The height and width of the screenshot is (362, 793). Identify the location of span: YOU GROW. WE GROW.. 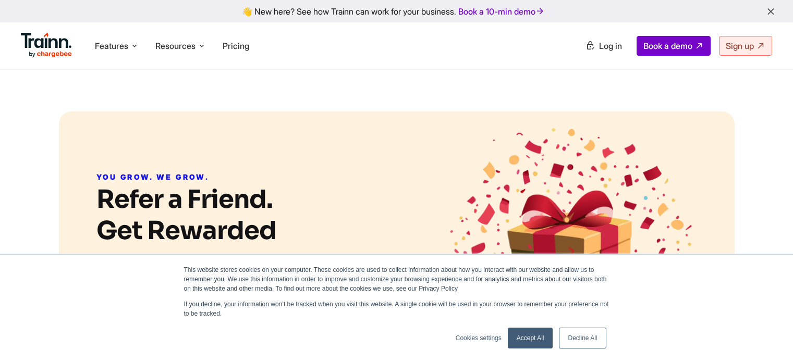
(153, 177).